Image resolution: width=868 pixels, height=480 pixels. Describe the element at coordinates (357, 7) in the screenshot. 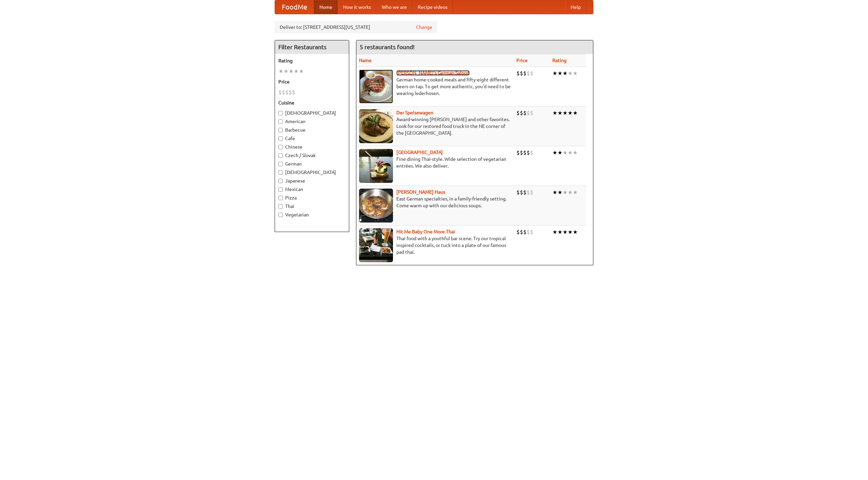

I see `a: How it works` at that location.